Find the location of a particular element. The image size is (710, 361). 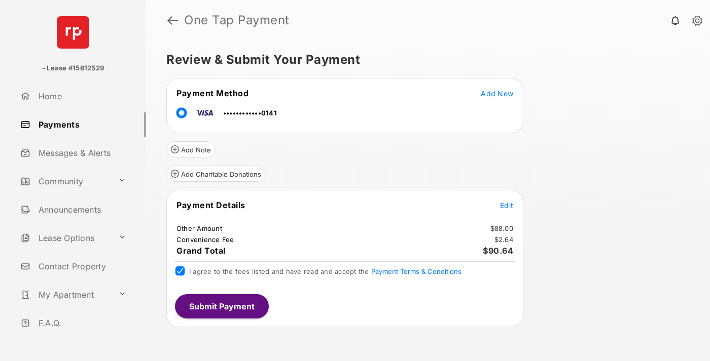

span: ••••••••••••0141 is located at coordinates (250, 113).